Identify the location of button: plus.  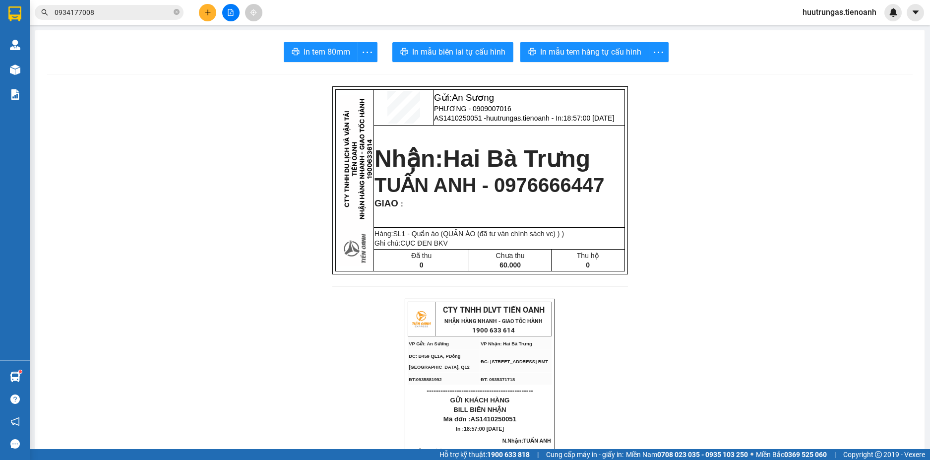
(207, 12).